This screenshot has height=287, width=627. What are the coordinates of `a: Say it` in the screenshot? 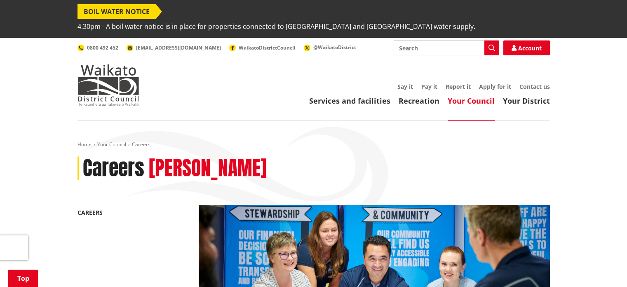 It's located at (405, 86).